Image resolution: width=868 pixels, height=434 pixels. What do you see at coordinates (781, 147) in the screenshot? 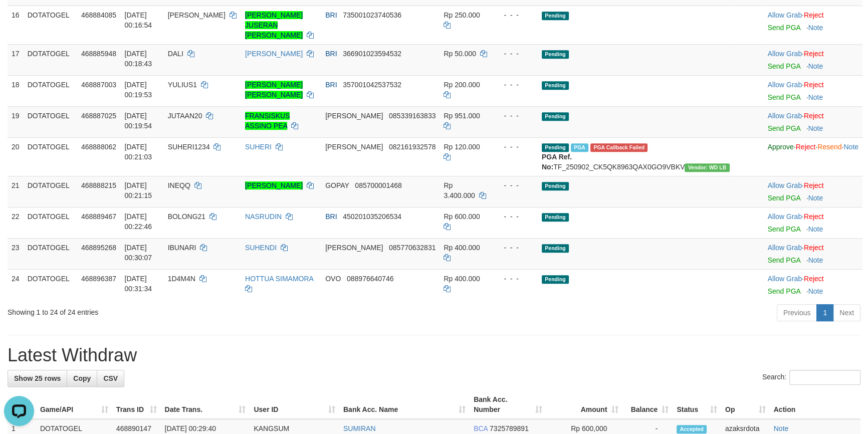
I see `a: Approve` at bounding box center [781, 147].